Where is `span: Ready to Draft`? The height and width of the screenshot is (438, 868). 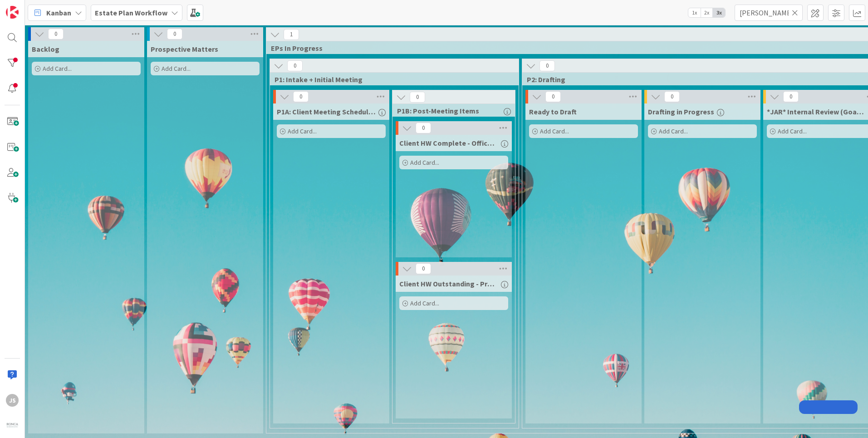
span: Ready to Draft is located at coordinates (553, 112).